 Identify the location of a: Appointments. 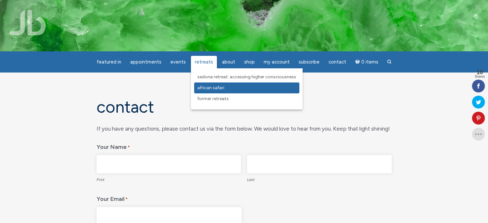
(146, 62).